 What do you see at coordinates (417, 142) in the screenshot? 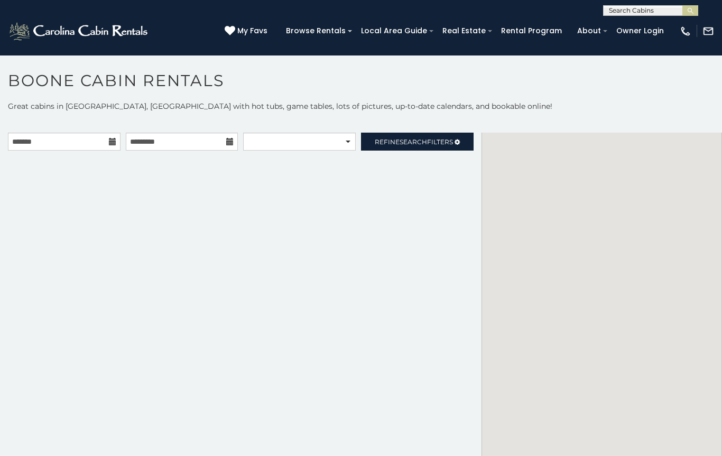
I see `a: RefineSearchFilters` at bounding box center [417, 142].